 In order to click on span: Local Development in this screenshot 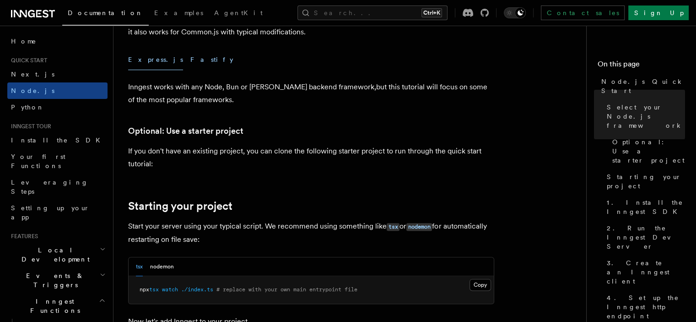, I will do `click(54, 254)`.